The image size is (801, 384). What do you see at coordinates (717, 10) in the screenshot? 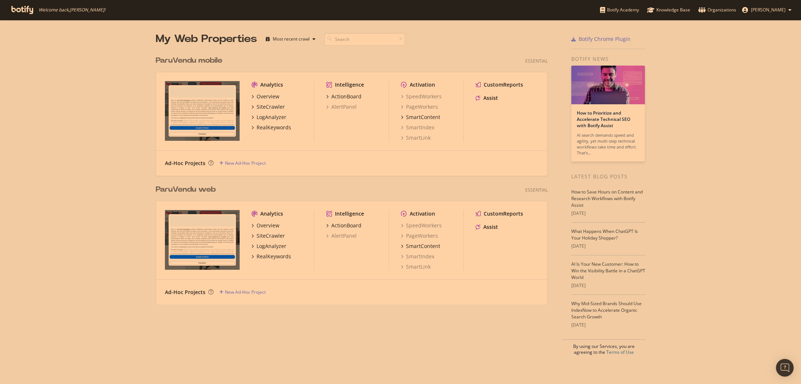
I see `div: Organizations` at bounding box center [717, 10].